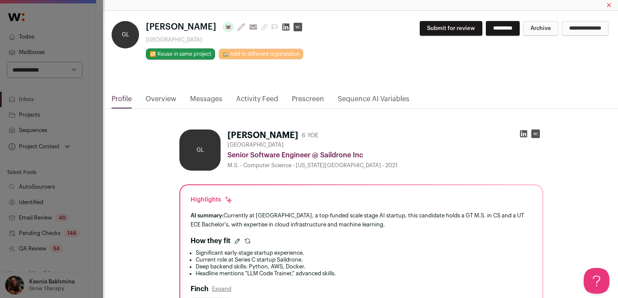 The width and height of the screenshot is (618, 298). I want to click on li: Deep backend skills: Python, AWS, Docker., so click(364, 267).